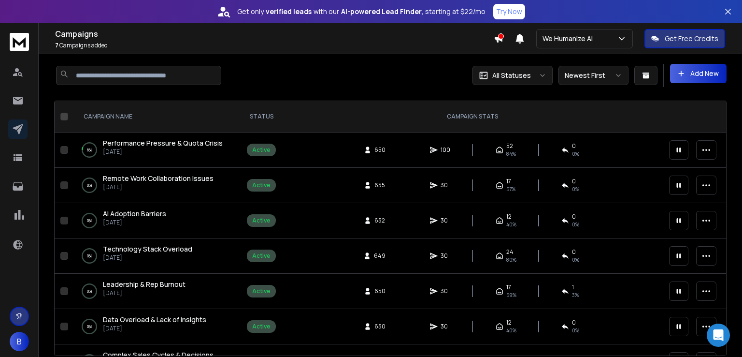  Describe the element at coordinates (509, 12) in the screenshot. I see `p: Try Now` at that location.